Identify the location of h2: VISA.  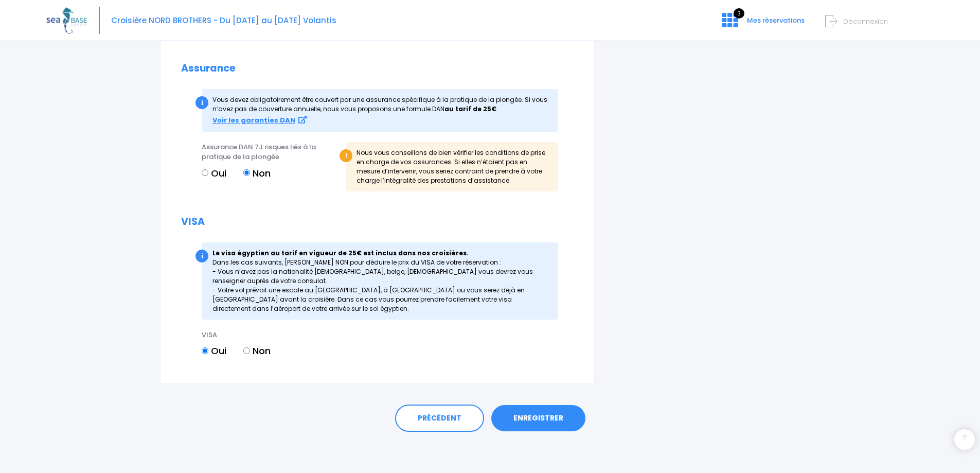
(377, 222).